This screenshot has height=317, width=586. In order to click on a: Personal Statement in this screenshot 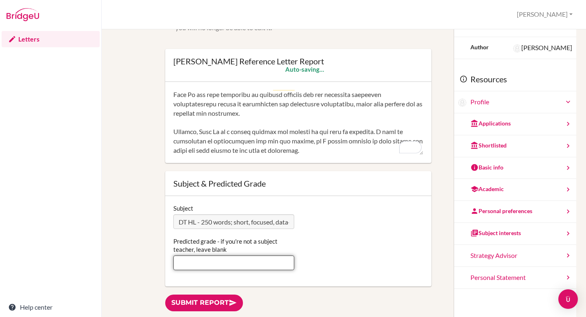, I will do `click(515, 278)`.